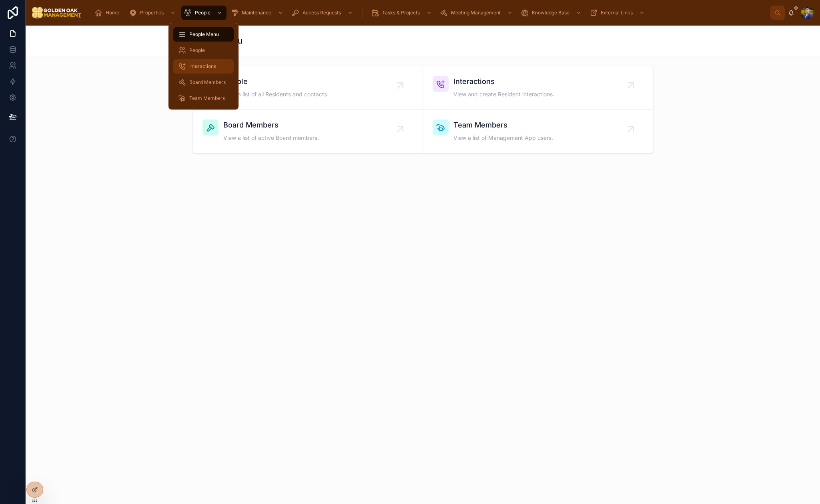 This screenshot has height=504, width=820. I want to click on span: Meeting Management, so click(475, 13).